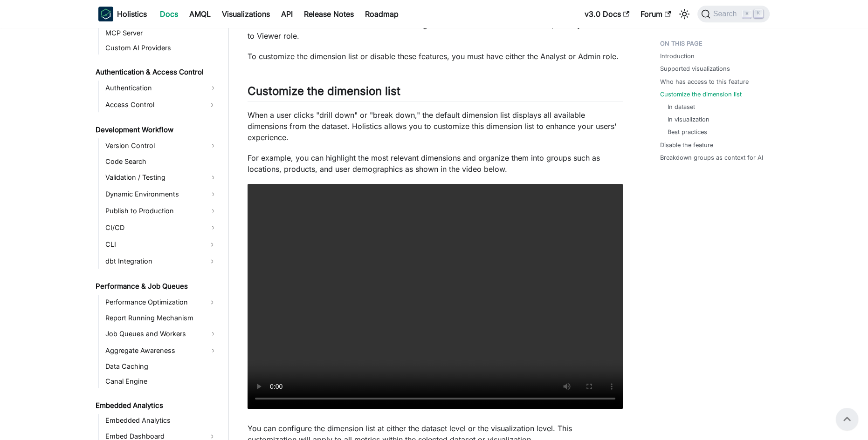  Describe the element at coordinates (726, 14) in the screenshot. I see `span: Search` at that location.